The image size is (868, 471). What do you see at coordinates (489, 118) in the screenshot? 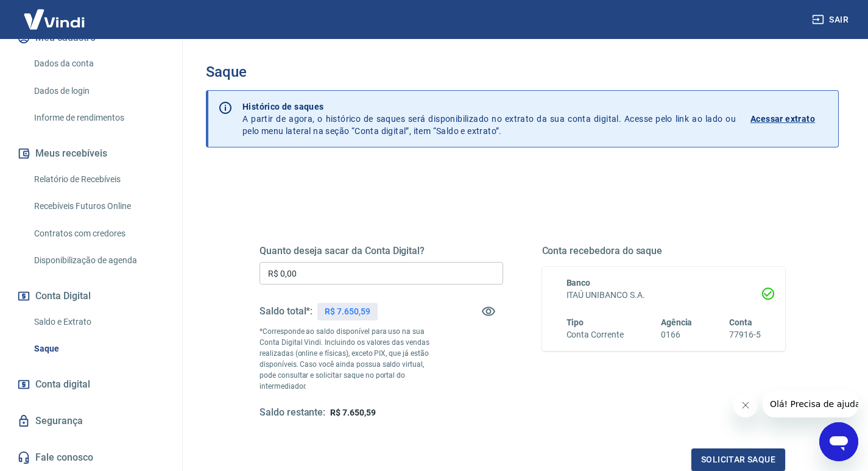
I see `p: A partir de agora, o histórico de saques será disponibilizado no extrato da sua conta digital. Ac...` at bounding box center [489, 118].